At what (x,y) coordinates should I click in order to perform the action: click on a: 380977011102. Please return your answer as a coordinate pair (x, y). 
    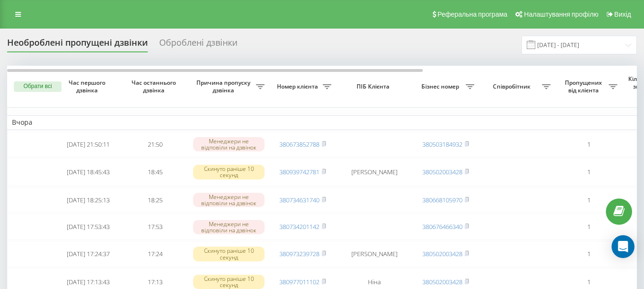
    Looking at the image, I should click on (299, 282).